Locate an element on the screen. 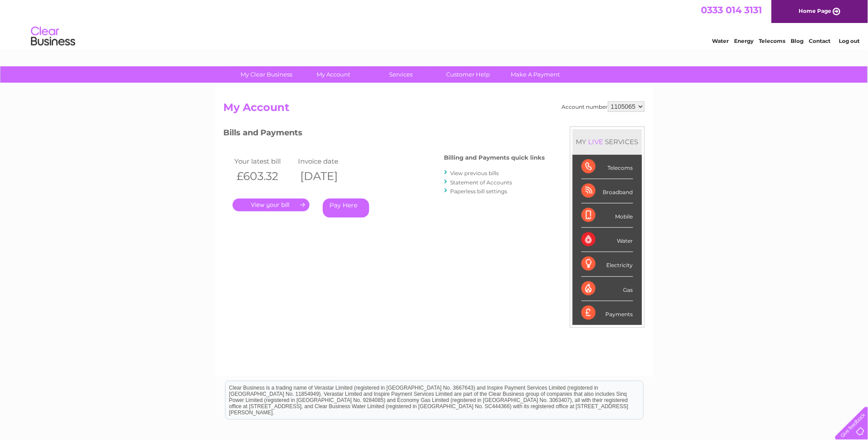 The image size is (868, 440). div: MY SERVICES is located at coordinates (607, 141).